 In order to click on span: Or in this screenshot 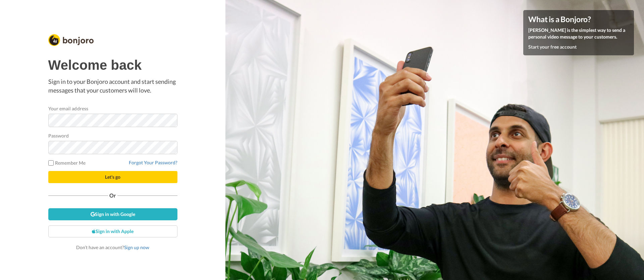, I will do `click(113, 195)`.